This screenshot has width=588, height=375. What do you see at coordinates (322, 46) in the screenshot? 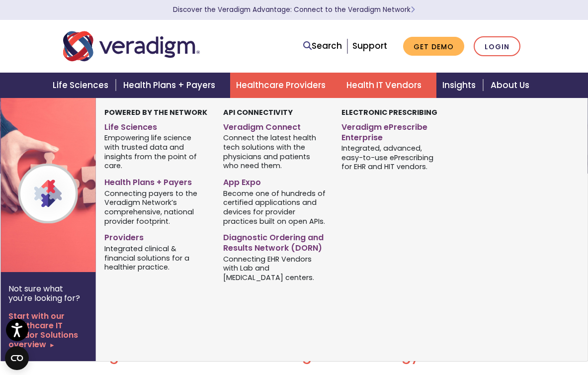
I see `a: Search` at bounding box center [322, 46].